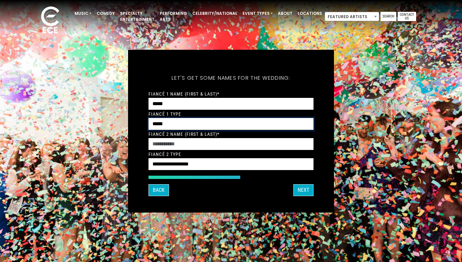  What do you see at coordinates (106, 14) in the screenshot?
I see `a: Comedy` at bounding box center [106, 14].